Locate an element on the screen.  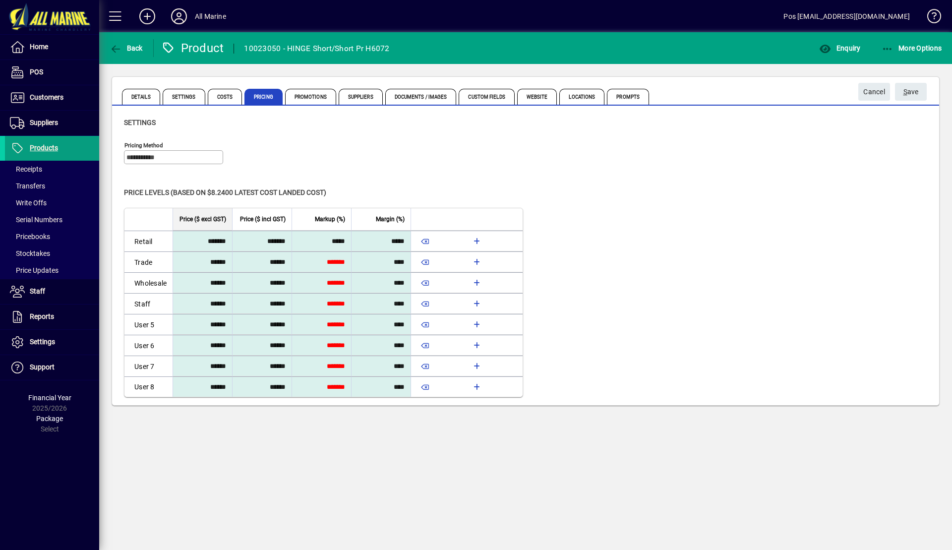
a: Receipts is located at coordinates (52, 169).